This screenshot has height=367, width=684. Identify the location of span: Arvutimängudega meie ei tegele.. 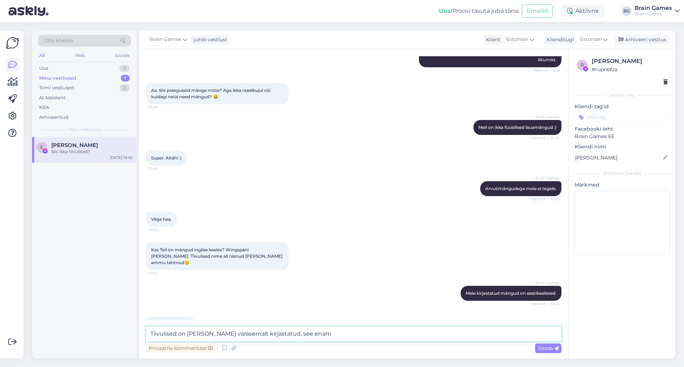
(520, 188).